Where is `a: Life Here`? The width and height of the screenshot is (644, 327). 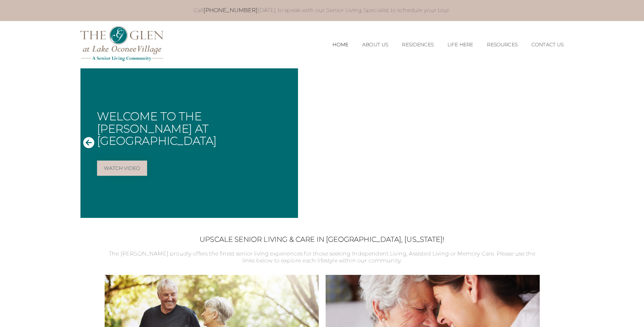
a: Life Here is located at coordinates (460, 45).